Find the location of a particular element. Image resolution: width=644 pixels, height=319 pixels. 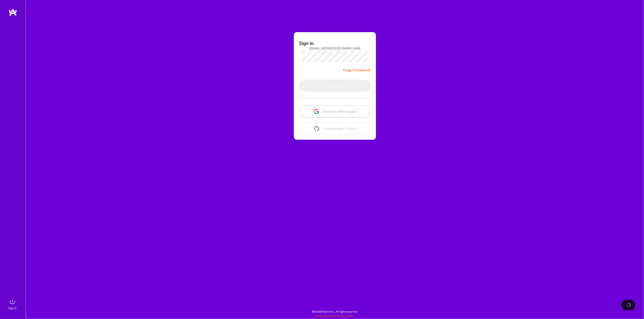

input: Email... is located at coordinates (335, 48).